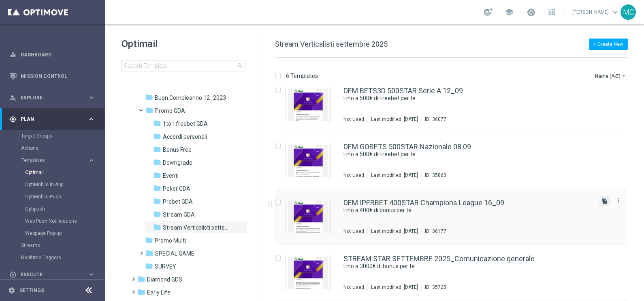 The height and width of the screenshot is (301, 644). I want to click on button: more_vert, so click(618, 200).